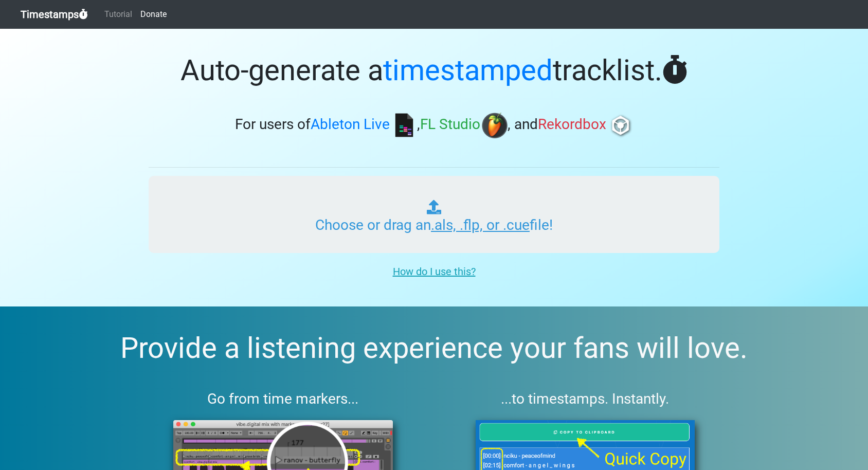 The height and width of the screenshot is (470, 868). Describe the element at coordinates (434, 348) in the screenshot. I see `h2: Provide a listening experience your fans will love.` at that location.